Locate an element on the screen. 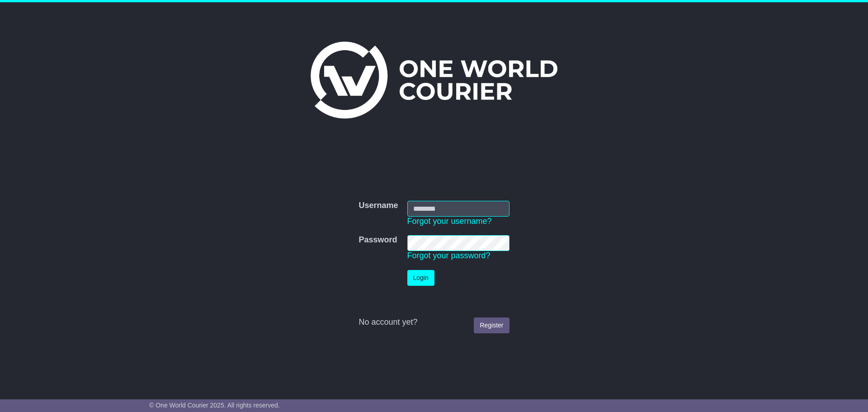  div: No account yet? is located at coordinates (434, 322).